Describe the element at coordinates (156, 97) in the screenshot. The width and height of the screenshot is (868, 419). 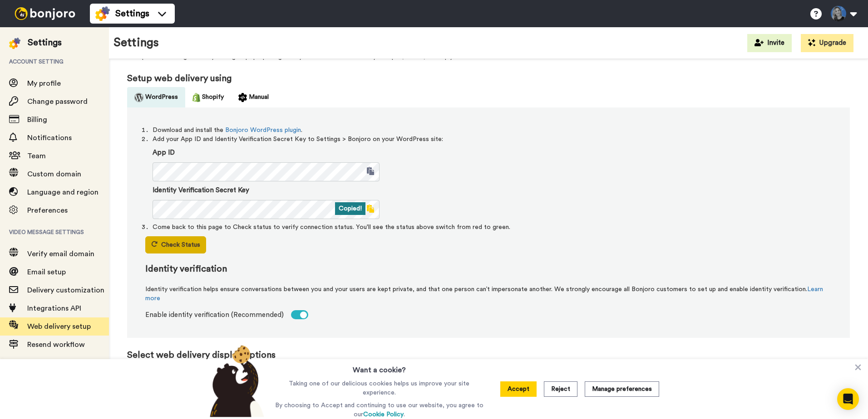
I see `button: WordPress` at that location.